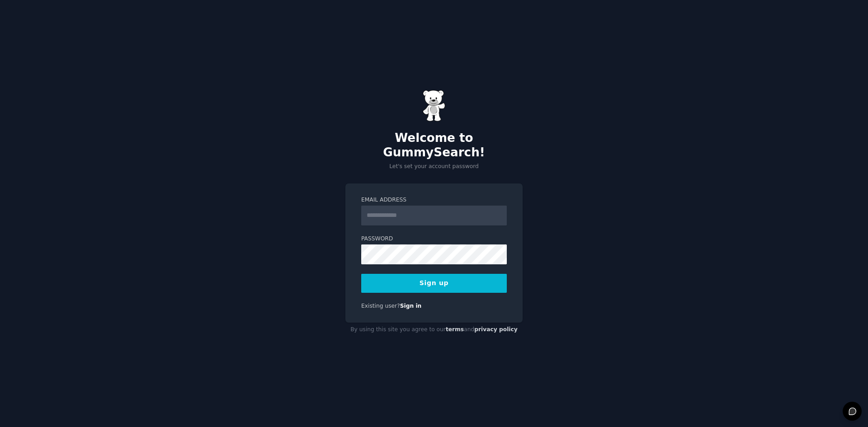  Describe the element at coordinates (434, 167) in the screenshot. I see `p: Let's set your account password` at that location.